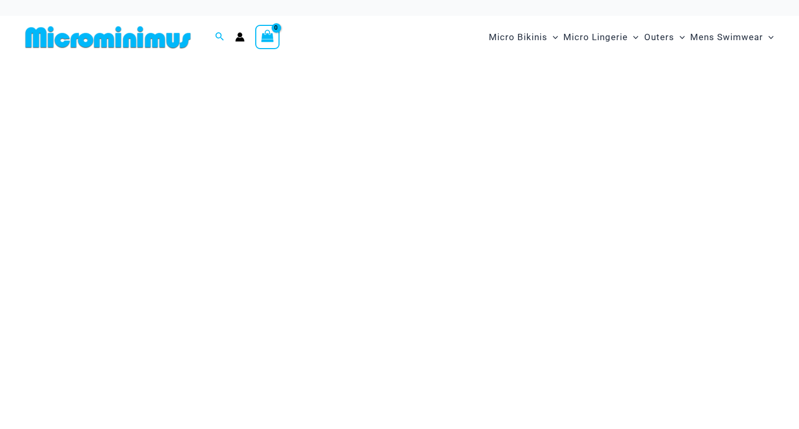 The image size is (799, 429). What do you see at coordinates (518, 37) in the screenshot?
I see `span: Micro Bikinis` at bounding box center [518, 37].